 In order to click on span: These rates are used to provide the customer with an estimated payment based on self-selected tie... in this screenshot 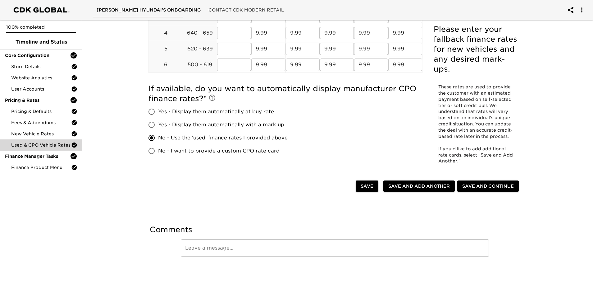, I will do `click(476, 111)`.